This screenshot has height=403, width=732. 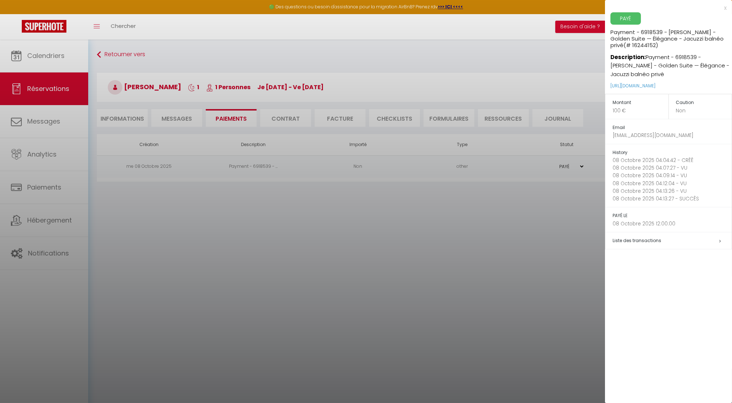 What do you see at coordinates (627, 57) in the screenshot?
I see `strong: Description:` at bounding box center [627, 57].